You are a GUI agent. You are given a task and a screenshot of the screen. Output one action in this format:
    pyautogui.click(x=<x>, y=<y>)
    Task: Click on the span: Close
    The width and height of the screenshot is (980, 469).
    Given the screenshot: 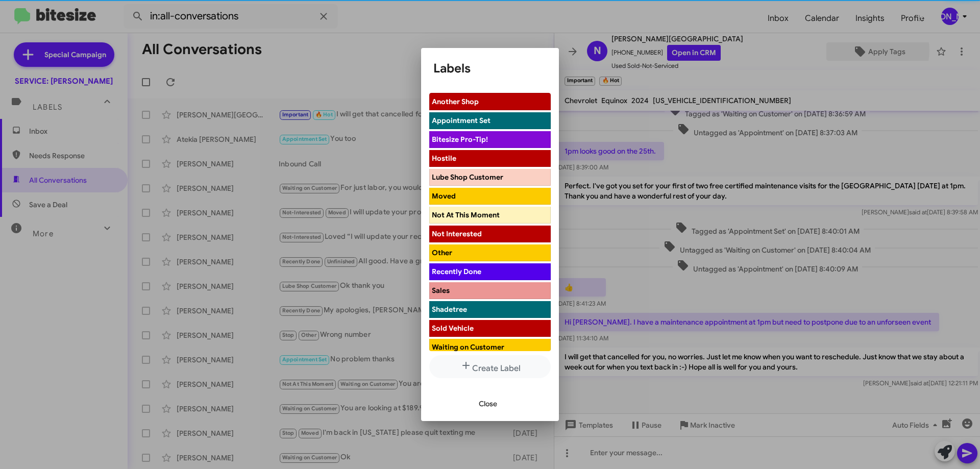 What is the action you would take?
    pyautogui.click(x=488, y=403)
    